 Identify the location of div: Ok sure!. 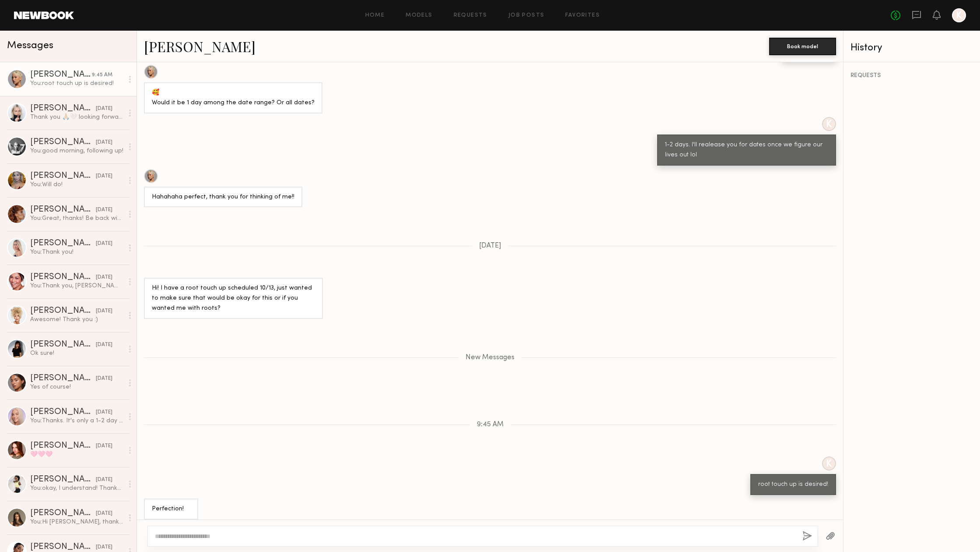
(77, 353).